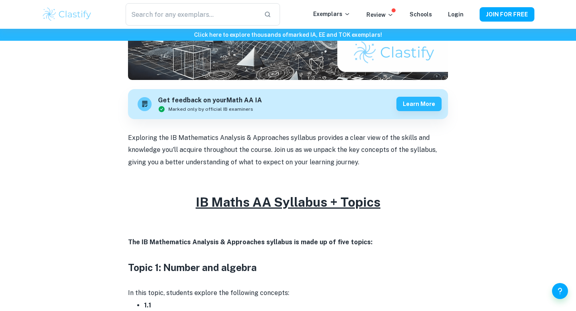 The image size is (576, 311). Describe the element at coordinates (67, 14) in the screenshot. I see `a: Clastify logo` at that location.